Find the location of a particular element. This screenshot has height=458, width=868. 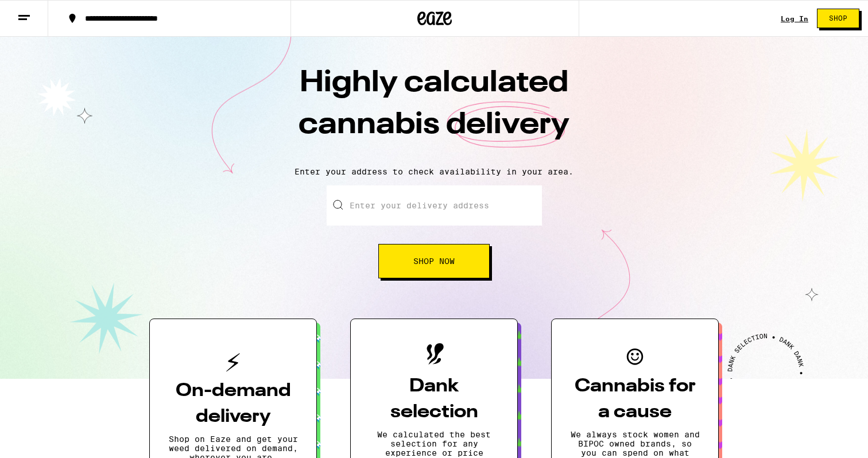

span: Shop is located at coordinates (838, 19).